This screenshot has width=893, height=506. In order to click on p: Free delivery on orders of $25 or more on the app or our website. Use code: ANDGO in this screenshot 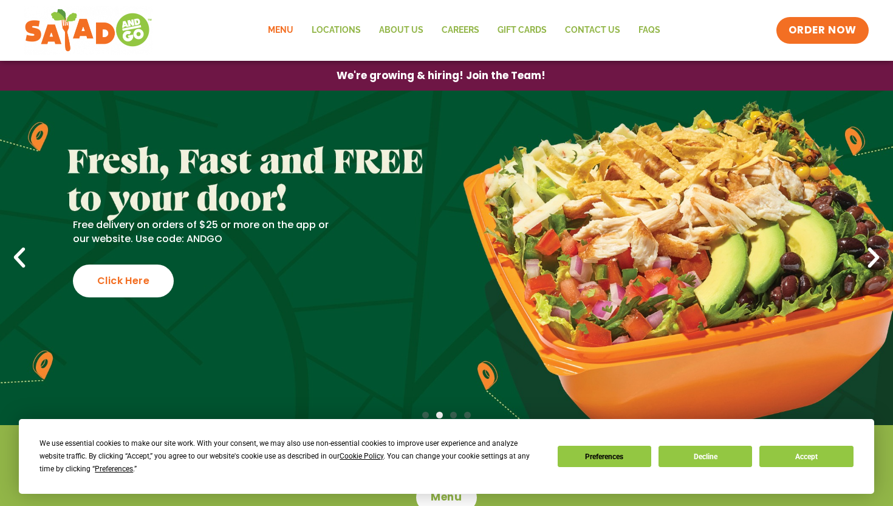, I will do `click(208, 231)`.